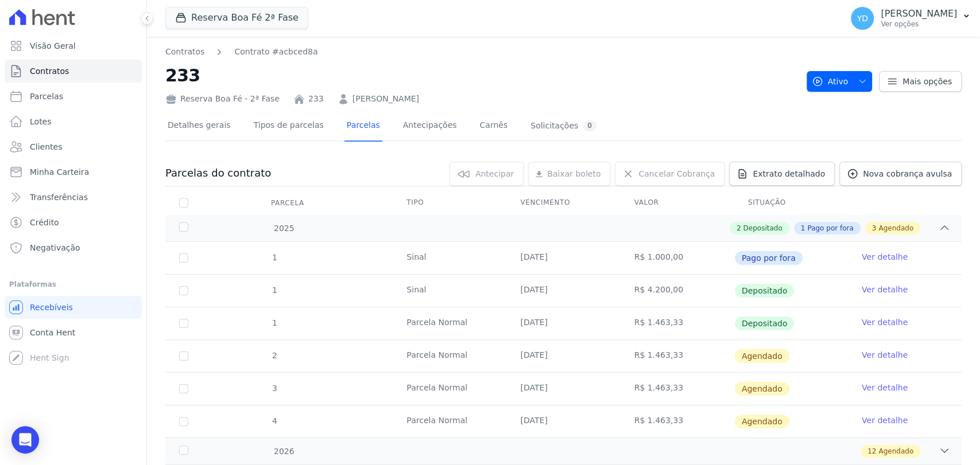 The width and height of the screenshot is (980, 465). Describe the element at coordinates (55, 248) in the screenshot. I see `span: Negativação` at that location.